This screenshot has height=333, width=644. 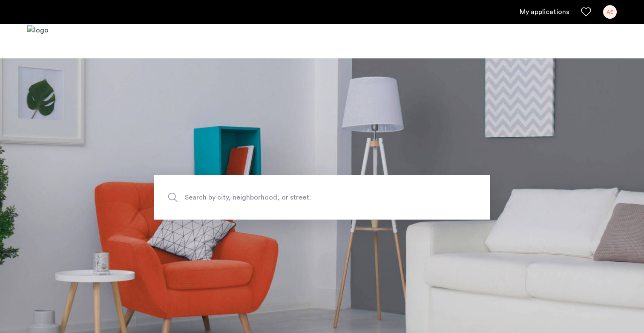 I want to click on a: Cazamio logo, so click(x=38, y=41).